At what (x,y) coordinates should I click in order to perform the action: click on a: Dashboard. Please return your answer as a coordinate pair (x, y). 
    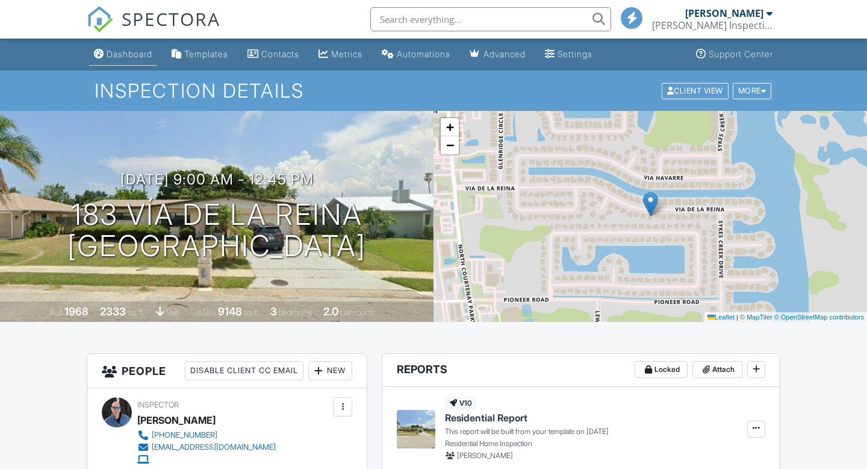
    Looking at the image, I should click on (123, 54).